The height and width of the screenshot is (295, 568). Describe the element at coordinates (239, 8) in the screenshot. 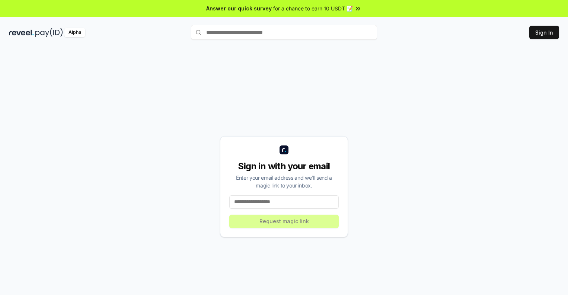

I see `span: Answer our quick survey` at that location.